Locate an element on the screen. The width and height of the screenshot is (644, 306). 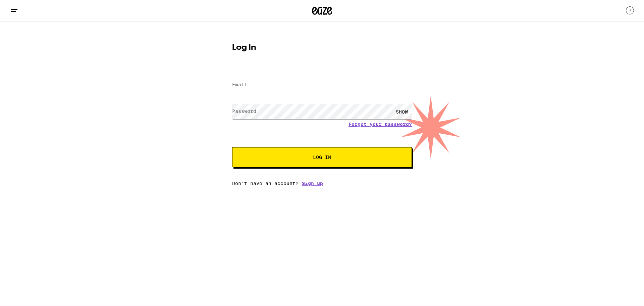
a: Sign up is located at coordinates (312, 183).